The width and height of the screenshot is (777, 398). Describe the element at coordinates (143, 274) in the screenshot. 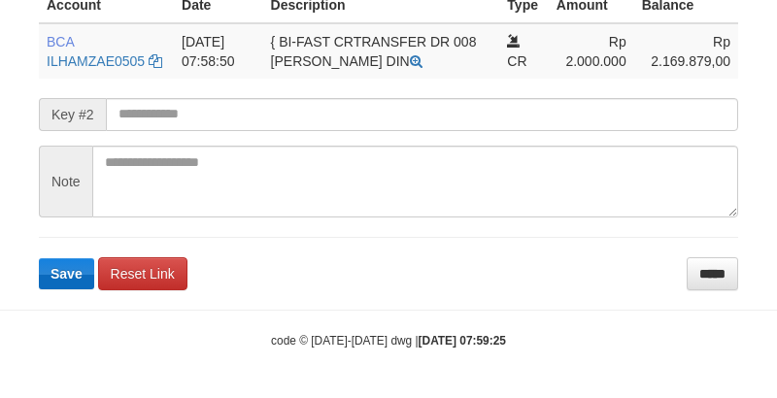

I see `span: Reset Link` at that location.